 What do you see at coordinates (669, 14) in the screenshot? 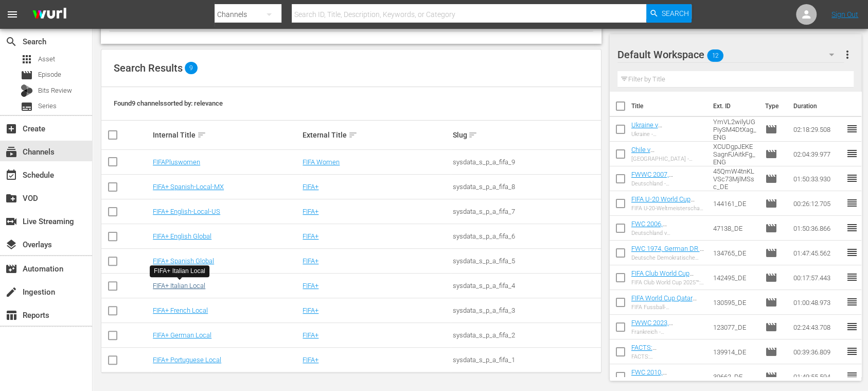
I see `button: Search` at bounding box center [669, 14].